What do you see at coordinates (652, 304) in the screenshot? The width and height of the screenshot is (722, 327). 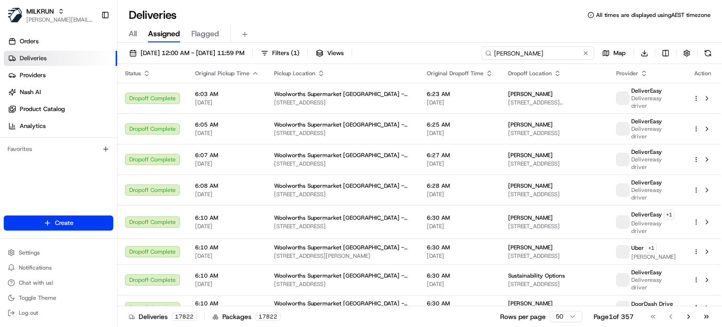 I see `span: DoorDash Drive` at bounding box center [652, 304].